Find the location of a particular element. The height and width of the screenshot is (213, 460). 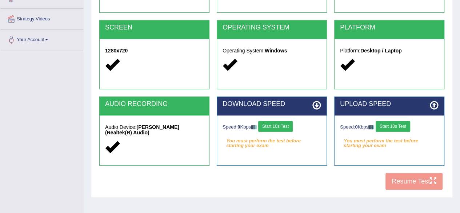

h2: AUDIO RECORDING is located at coordinates (154, 104).